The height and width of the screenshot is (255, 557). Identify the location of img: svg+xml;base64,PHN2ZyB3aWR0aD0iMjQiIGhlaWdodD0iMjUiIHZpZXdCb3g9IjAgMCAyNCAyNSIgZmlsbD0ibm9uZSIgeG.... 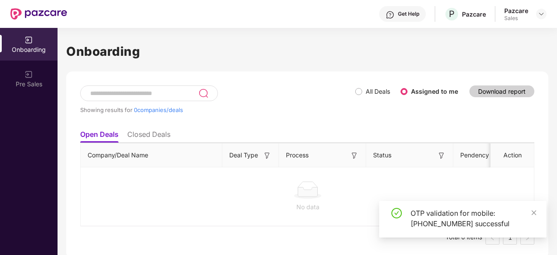
(203, 93).